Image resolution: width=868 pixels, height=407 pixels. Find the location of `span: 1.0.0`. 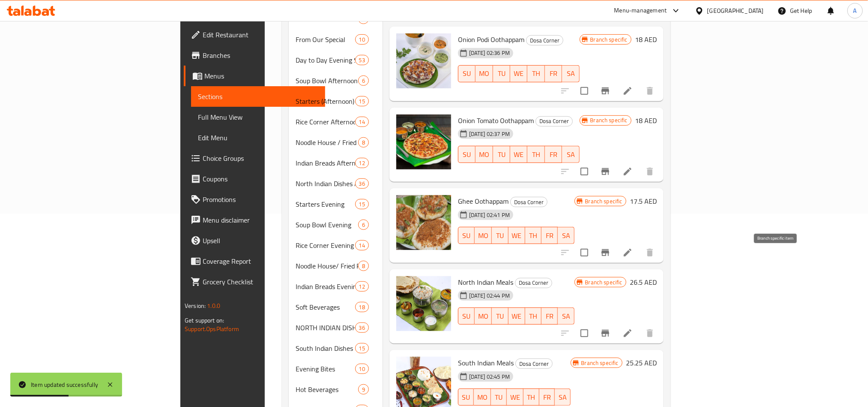

span: 1.0.0 is located at coordinates (213, 306).